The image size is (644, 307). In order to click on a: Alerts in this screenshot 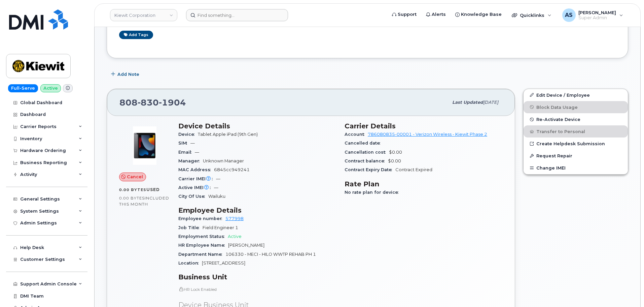, I will do `click(436, 14)`.